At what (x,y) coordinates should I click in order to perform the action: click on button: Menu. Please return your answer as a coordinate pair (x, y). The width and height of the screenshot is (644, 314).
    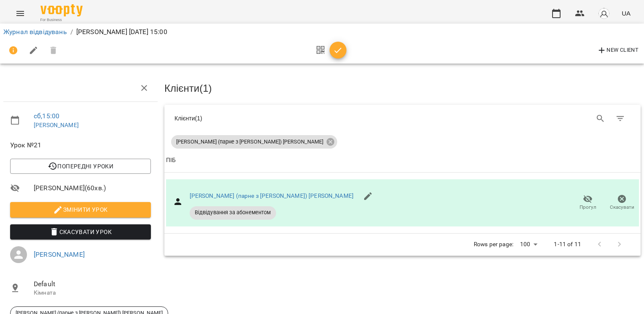
    Looking at the image, I should click on (20, 14).